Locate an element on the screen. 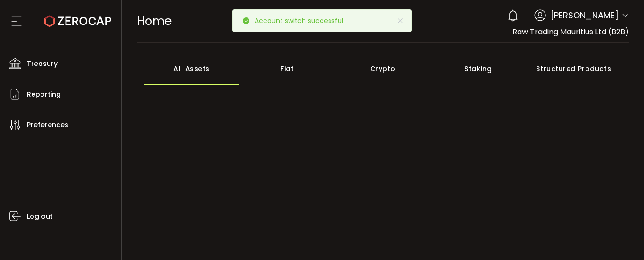 This screenshot has height=260, width=644. span: Preferences is located at coordinates (48, 125).